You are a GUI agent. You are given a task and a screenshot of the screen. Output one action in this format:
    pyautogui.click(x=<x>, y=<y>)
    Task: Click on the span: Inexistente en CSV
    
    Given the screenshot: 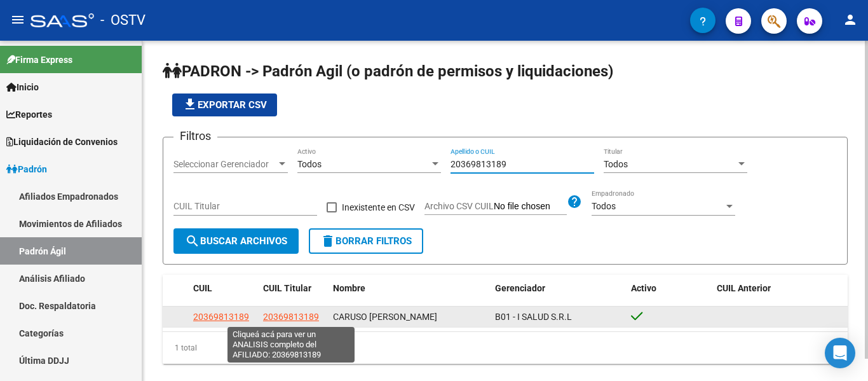 What is the action you would take?
    pyautogui.click(x=378, y=207)
    